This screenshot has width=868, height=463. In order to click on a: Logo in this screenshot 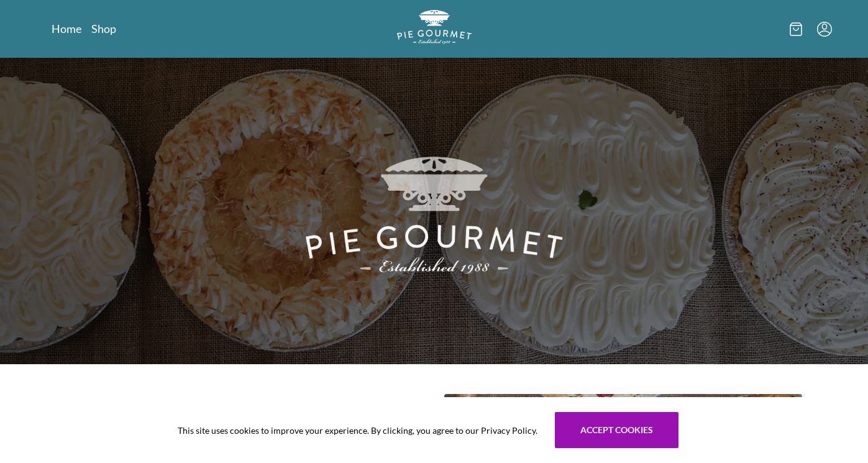, I will do `click(434, 29)`.